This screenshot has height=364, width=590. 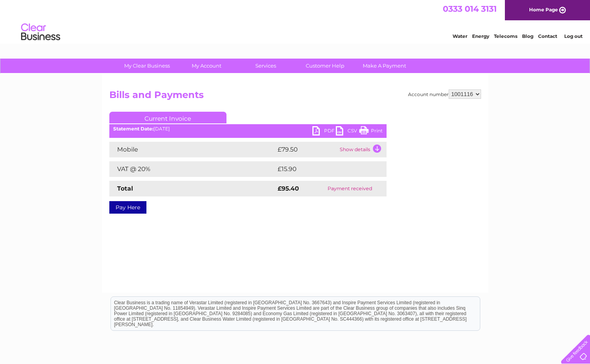 What do you see at coordinates (547, 36) in the screenshot?
I see `a: Contact` at bounding box center [547, 36].